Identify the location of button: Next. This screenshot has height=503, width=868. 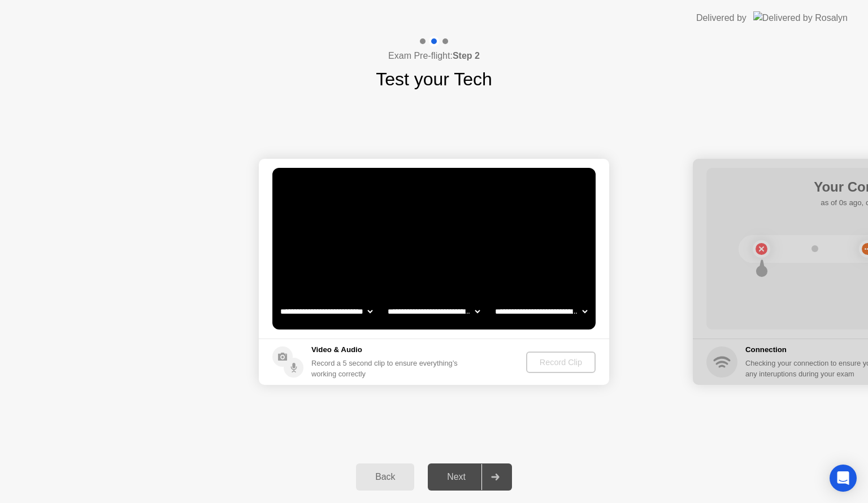
(469, 477).